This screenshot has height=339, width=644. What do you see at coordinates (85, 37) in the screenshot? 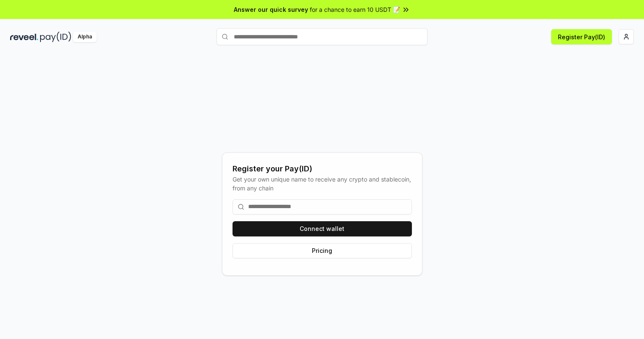
I see `div: Alpha` at bounding box center [85, 37].